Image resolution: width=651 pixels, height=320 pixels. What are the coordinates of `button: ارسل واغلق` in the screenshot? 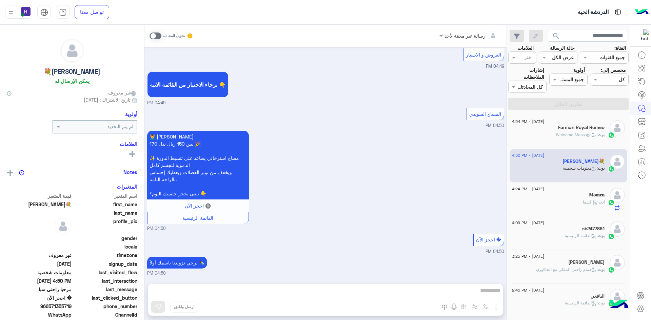 It's located at (184, 307).